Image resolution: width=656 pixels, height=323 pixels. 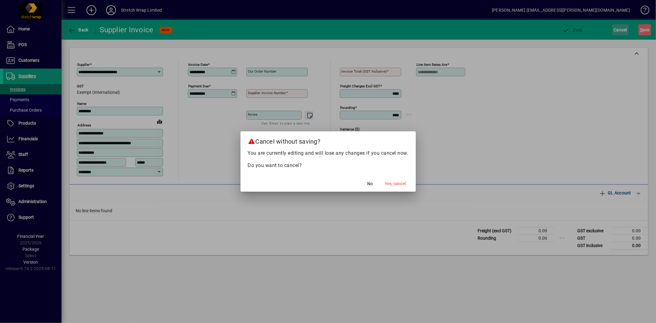 I want to click on span: No, so click(x=371, y=184).